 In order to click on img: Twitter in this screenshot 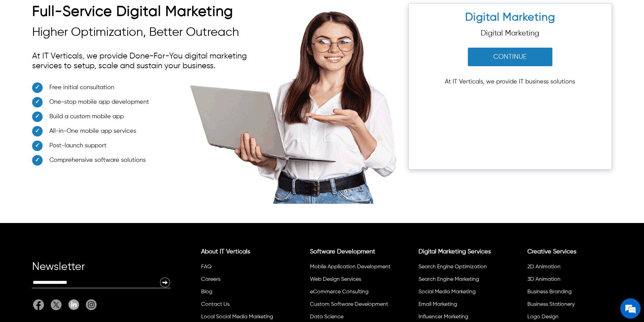, I will do `click(56, 305)`.